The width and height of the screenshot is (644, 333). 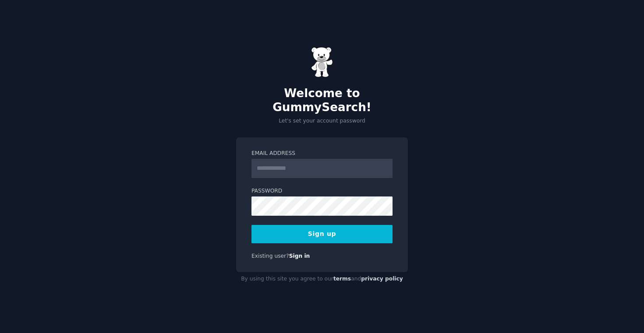 I want to click on a: Sign in, so click(x=300, y=256).